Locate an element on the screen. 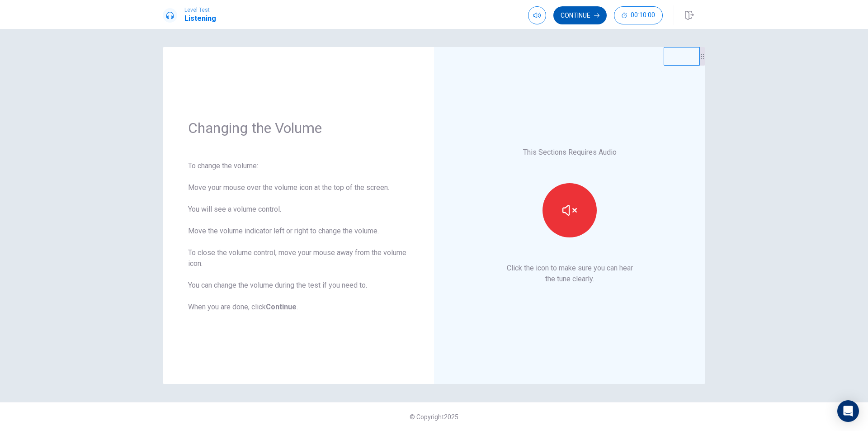 This screenshot has width=868, height=431. h1: Listening is located at coordinates (200, 18).